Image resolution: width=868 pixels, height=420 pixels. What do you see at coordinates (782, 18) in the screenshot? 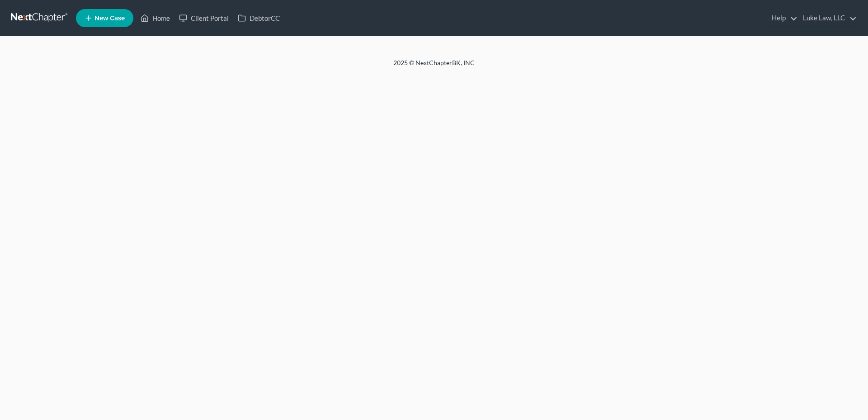
I see `a: Help` at bounding box center [782, 18].